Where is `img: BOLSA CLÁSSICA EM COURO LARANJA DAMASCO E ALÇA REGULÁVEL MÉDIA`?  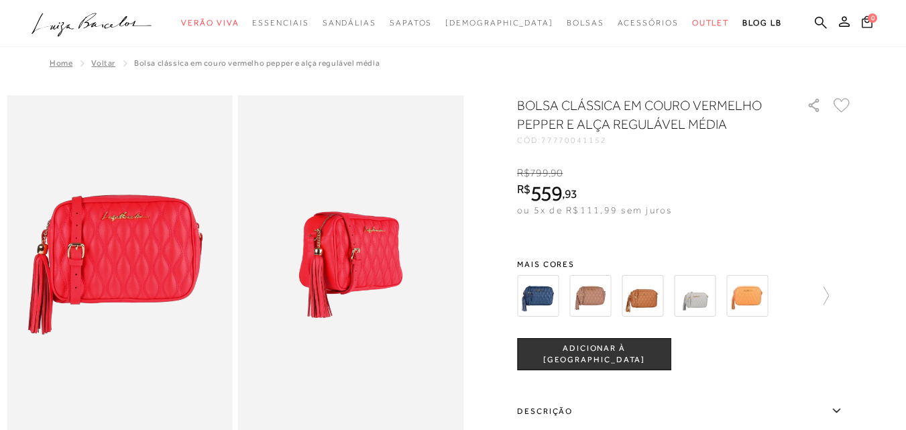 img: BOLSA CLÁSSICA EM COURO LARANJA DAMASCO E ALÇA REGULÁVEL MÉDIA is located at coordinates (747, 296).